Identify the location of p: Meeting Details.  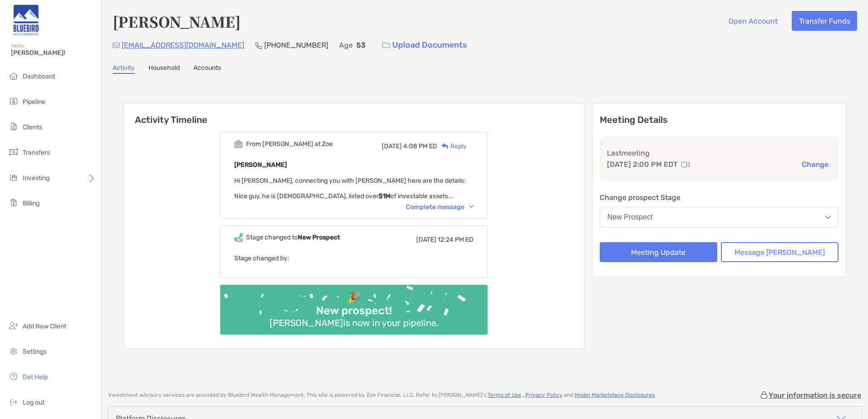
(719, 120).